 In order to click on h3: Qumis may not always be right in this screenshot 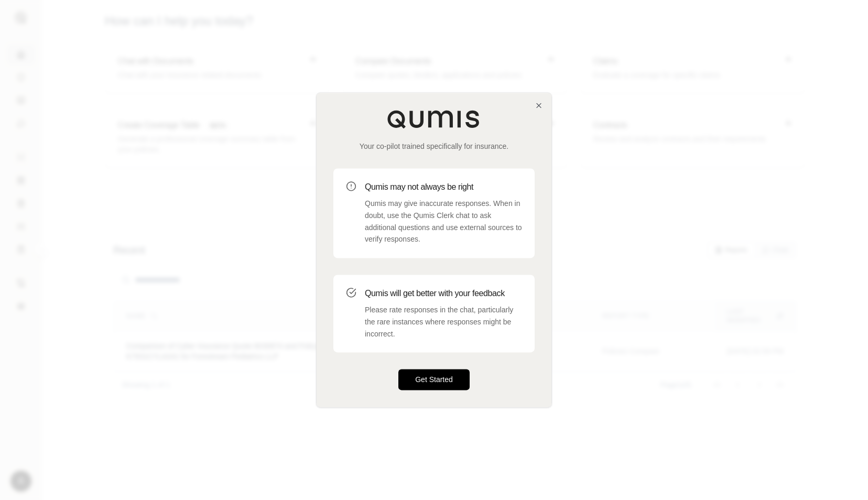, I will do `click(444, 188)`.